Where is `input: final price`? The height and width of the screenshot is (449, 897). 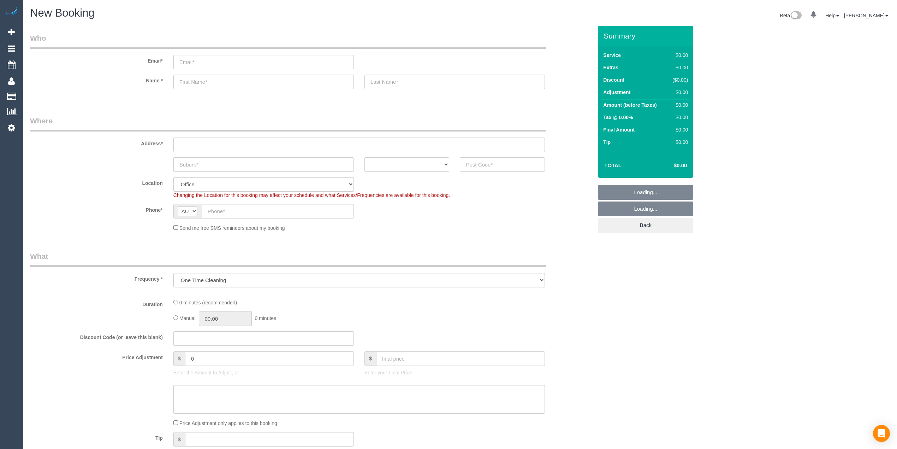
input: final price is located at coordinates (461, 358).